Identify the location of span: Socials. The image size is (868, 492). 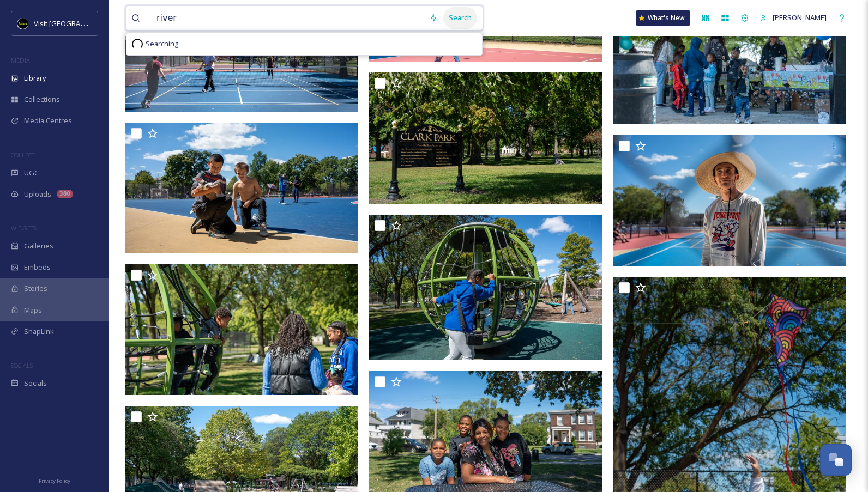
(36, 383).